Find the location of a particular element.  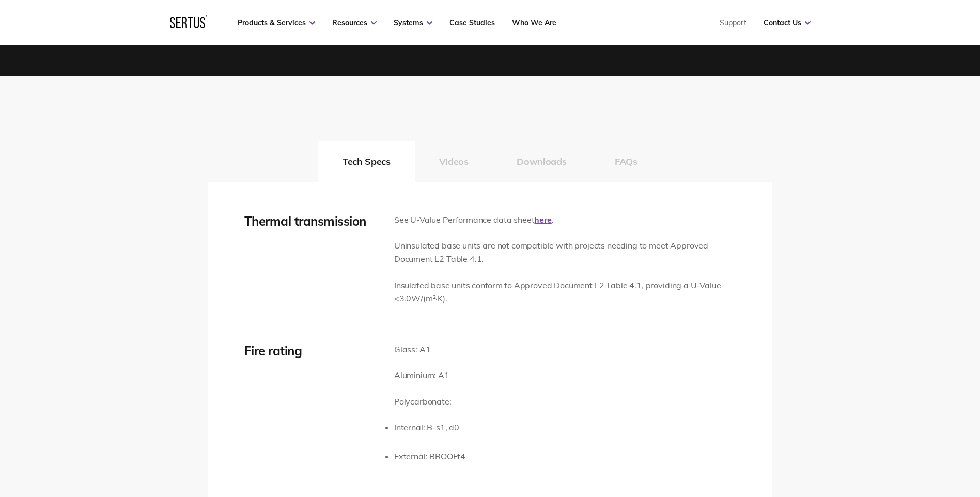

a: Support is located at coordinates (733, 23).